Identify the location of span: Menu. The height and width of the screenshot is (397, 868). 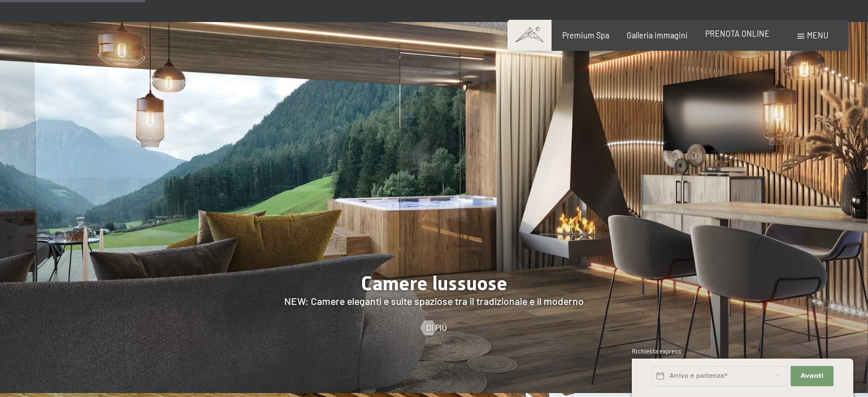
(818, 35).